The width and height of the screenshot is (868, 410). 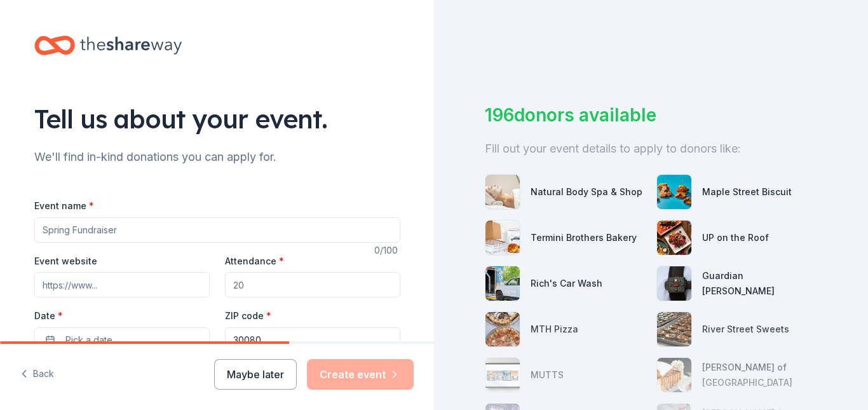 What do you see at coordinates (313, 285) in the screenshot?
I see `input: 20` at bounding box center [313, 285].